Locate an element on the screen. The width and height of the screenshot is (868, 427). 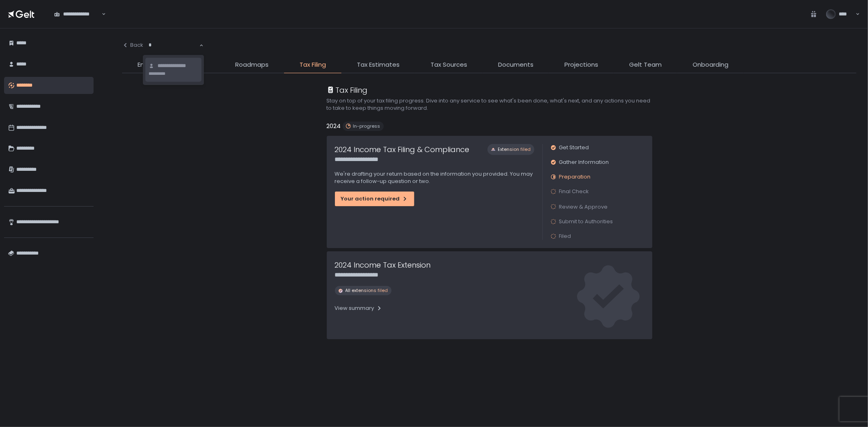
span: Filed is located at coordinates (565, 236).